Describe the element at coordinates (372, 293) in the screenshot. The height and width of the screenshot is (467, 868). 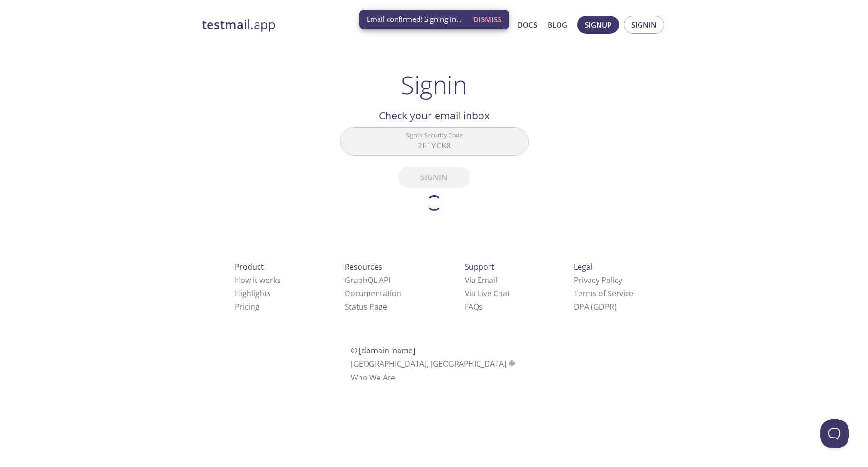
I see `a: Documentation` at that location.